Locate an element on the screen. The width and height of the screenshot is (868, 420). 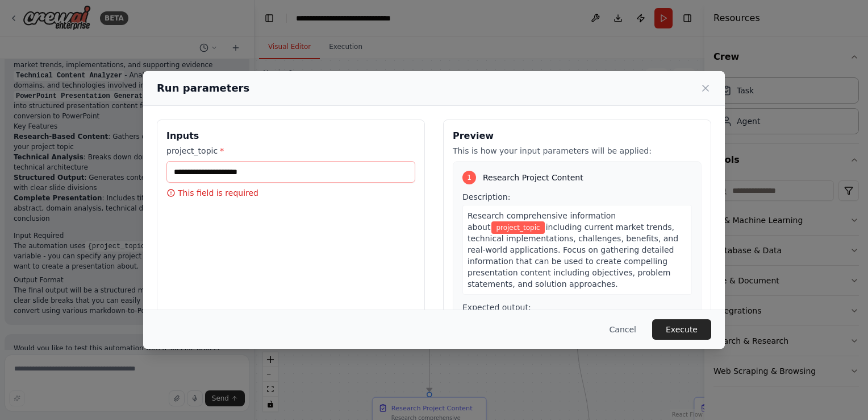
span: Research Project Content is located at coordinates (533, 178).